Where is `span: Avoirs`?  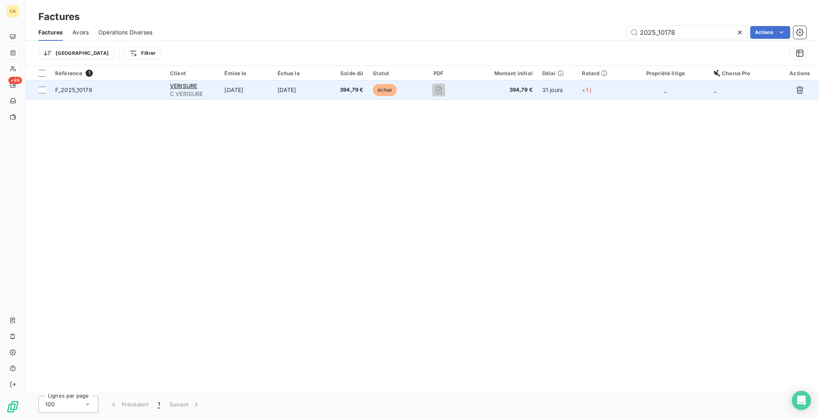 span: Avoirs is located at coordinates (80, 32).